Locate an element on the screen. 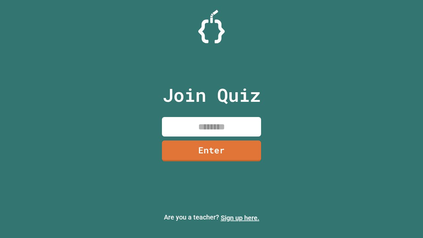 The width and height of the screenshot is (423, 238). p: Join Quiz is located at coordinates (211, 95).